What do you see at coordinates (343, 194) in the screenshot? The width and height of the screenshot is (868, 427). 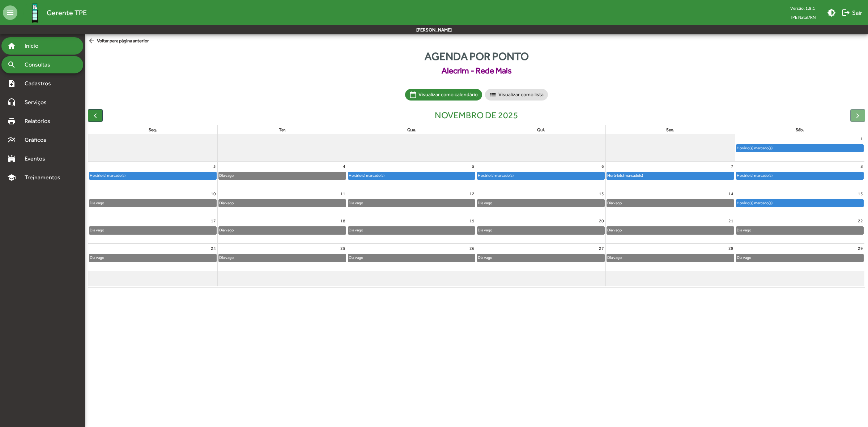 I see `a: 11 de novembro de 2025` at bounding box center [343, 194].